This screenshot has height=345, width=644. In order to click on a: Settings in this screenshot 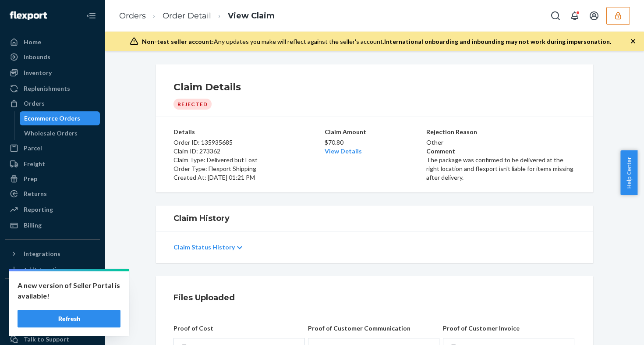, I will do `click(52, 325)`.